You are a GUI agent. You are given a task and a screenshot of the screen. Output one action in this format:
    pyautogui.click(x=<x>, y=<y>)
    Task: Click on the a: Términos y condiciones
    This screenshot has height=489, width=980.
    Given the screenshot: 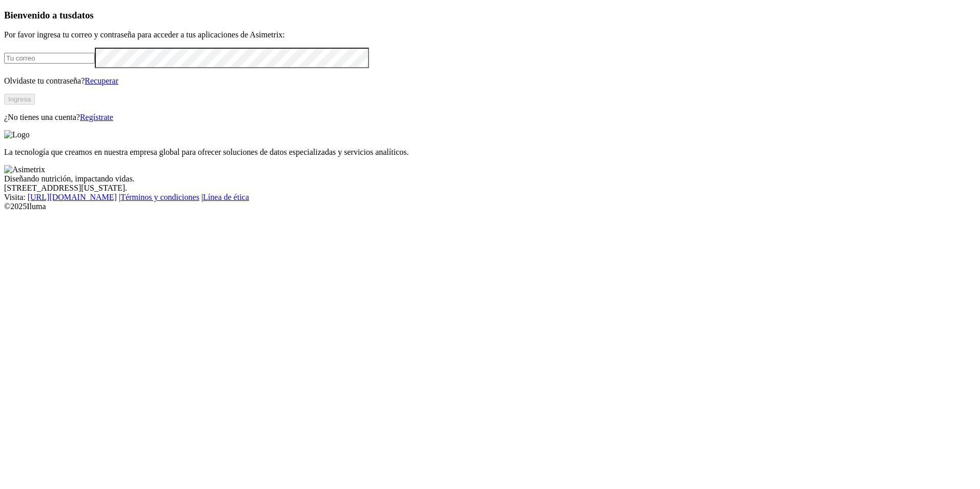 What is the action you would take?
    pyautogui.click(x=160, y=196)
    